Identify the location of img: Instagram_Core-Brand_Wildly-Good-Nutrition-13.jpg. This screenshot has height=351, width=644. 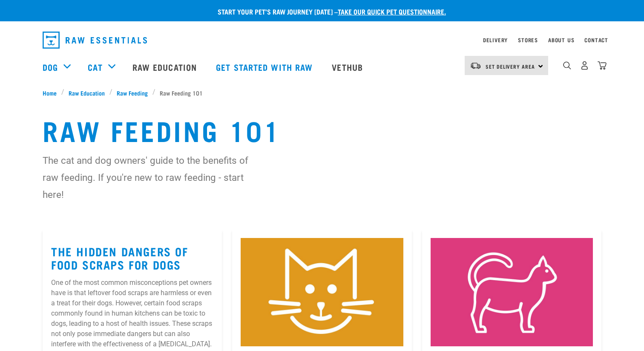
(512, 292).